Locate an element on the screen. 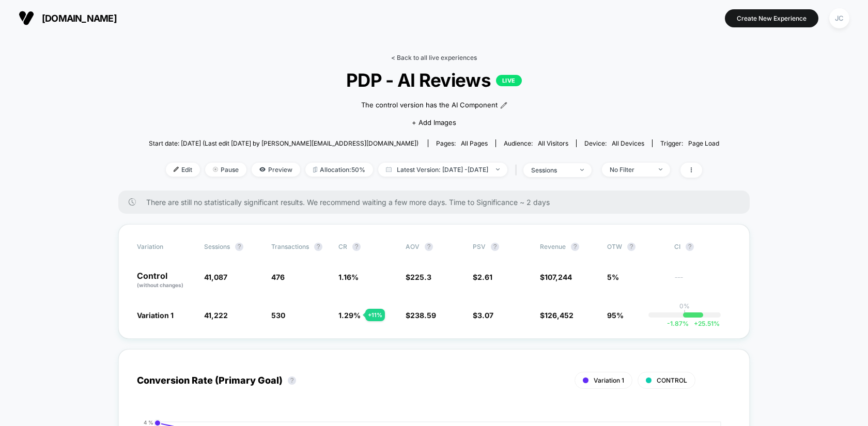 The height and width of the screenshot is (426, 868). div: Audience: is located at coordinates (536, 143).